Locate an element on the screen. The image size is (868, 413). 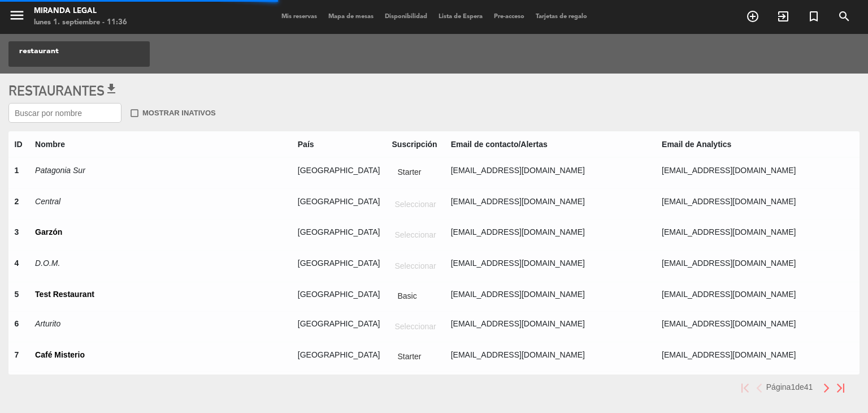
th: Patagonia Sur is located at coordinates (161, 173).